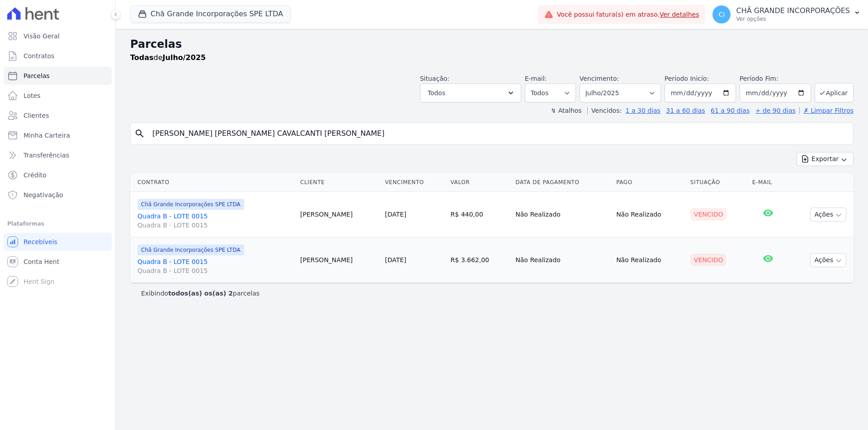 This screenshot has height=430, width=868. I want to click on span: Contratos, so click(39, 56).